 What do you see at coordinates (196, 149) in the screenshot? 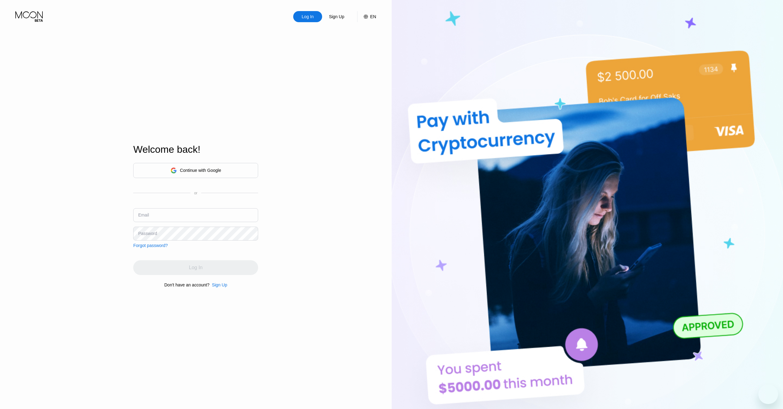
I see `div: Welcome back!` at bounding box center [196, 149].